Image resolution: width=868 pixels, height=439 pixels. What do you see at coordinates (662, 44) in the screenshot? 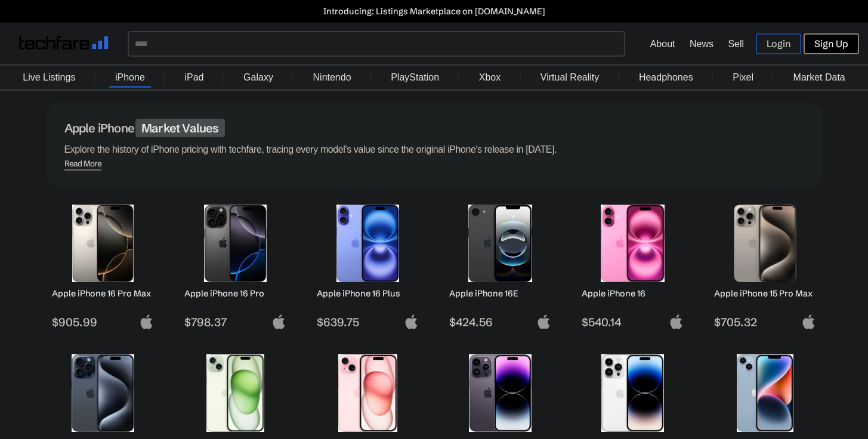
I see `a: About` at bounding box center [662, 44].